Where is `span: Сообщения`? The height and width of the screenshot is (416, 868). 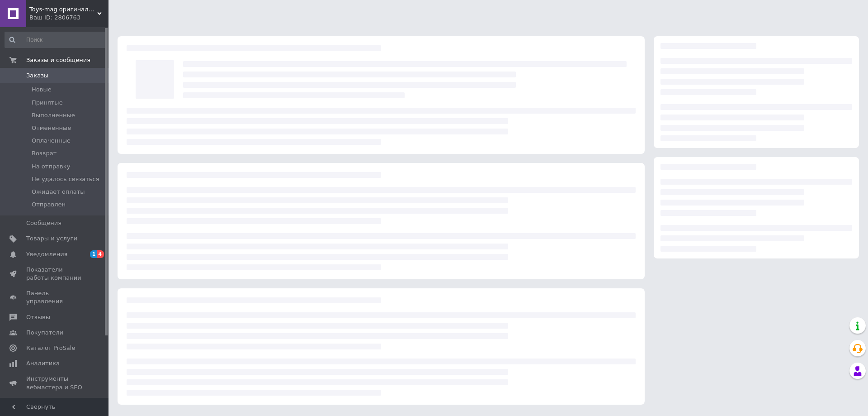
span: Сообщения is located at coordinates (44, 223).